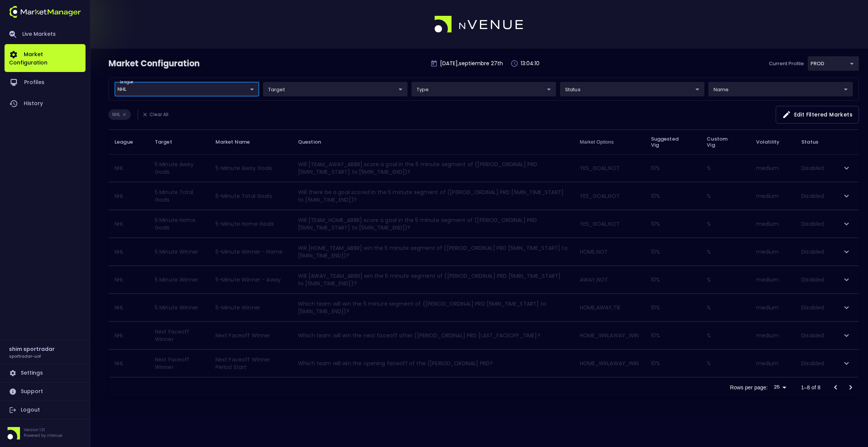 The image size is (868, 447). Describe the element at coordinates (773, 142) in the screenshot. I see `span: Volatility` at that location.